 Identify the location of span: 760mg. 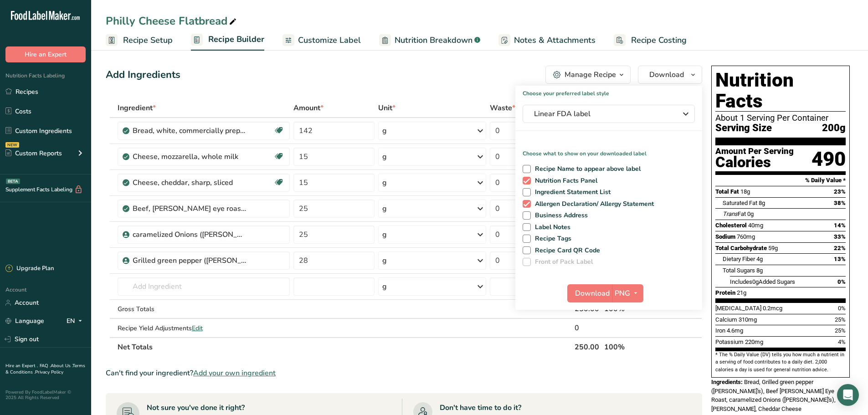
(746, 237).